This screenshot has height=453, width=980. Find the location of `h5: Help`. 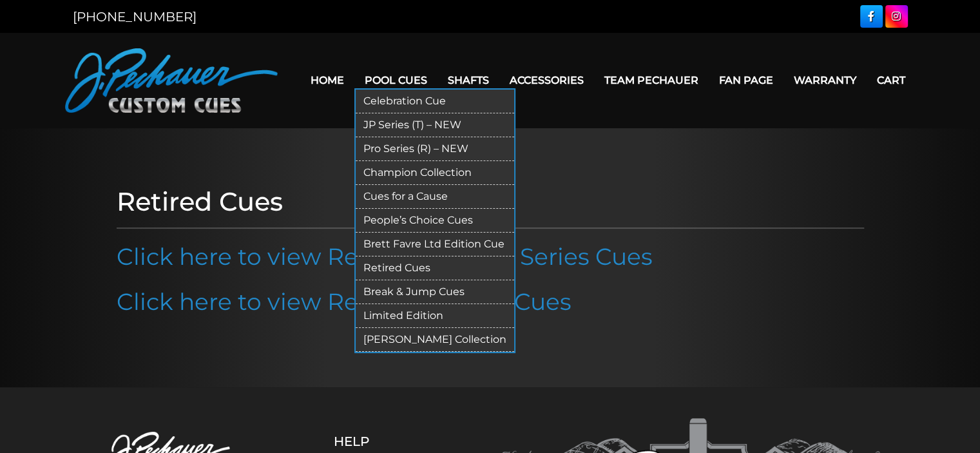

h5: Help is located at coordinates (383, 441).